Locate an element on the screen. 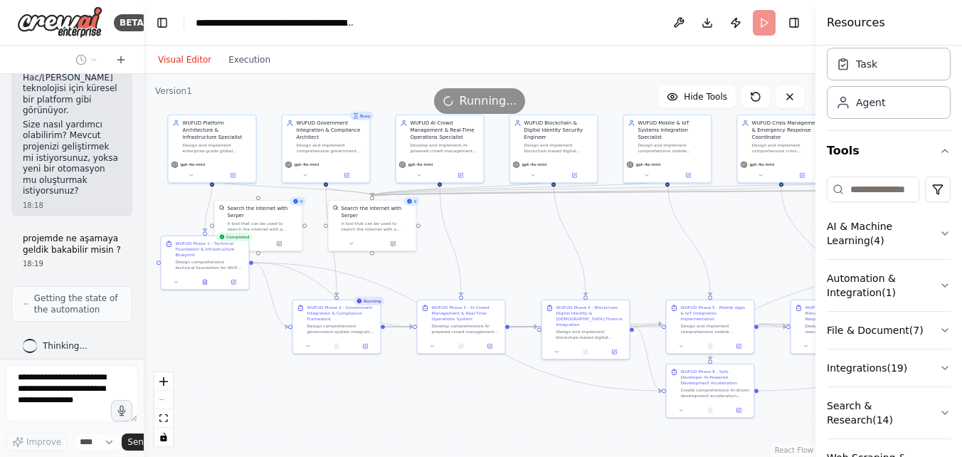  button: View output is located at coordinates (205, 282).